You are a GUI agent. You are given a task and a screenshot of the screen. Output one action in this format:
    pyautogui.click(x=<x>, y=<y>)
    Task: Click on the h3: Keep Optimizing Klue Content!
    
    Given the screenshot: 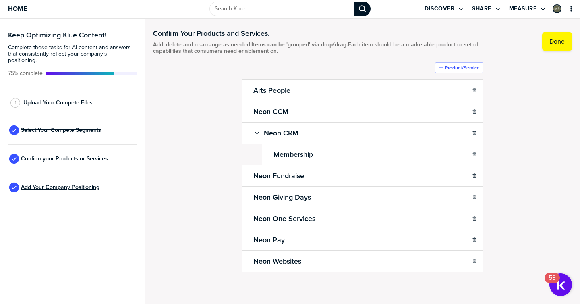 What is the action you would take?
    pyautogui.click(x=73, y=35)
    